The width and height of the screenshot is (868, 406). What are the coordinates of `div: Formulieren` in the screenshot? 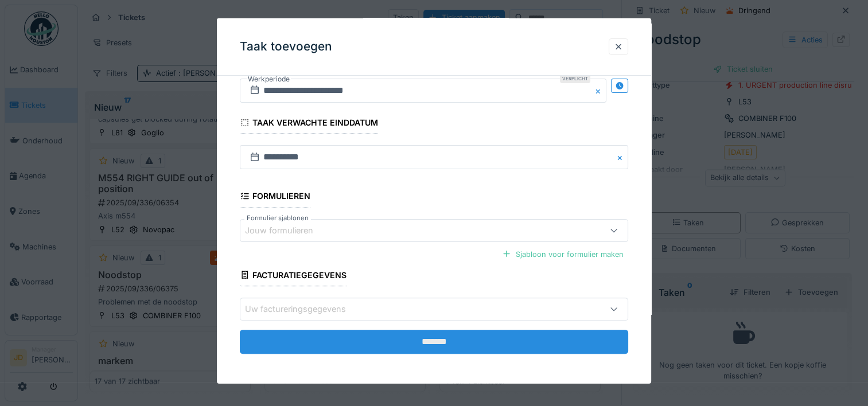 It's located at (275, 198).